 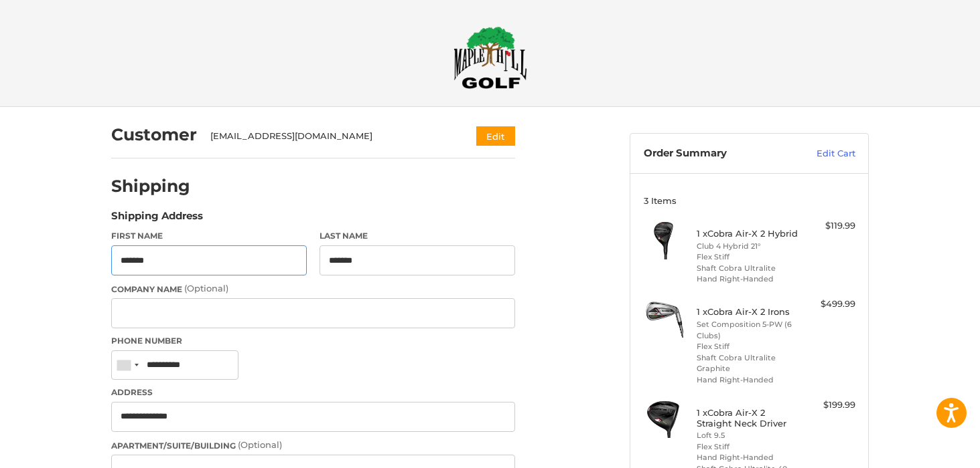 What do you see at coordinates (828, 406) in the screenshot?
I see `div: $199.99` at bounding box center [828, 406].